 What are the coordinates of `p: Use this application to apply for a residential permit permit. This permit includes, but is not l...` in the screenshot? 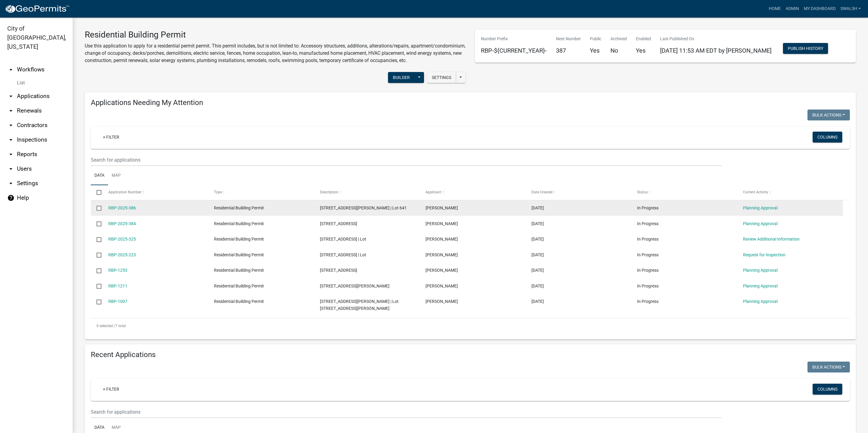 It's located at (275, 53).